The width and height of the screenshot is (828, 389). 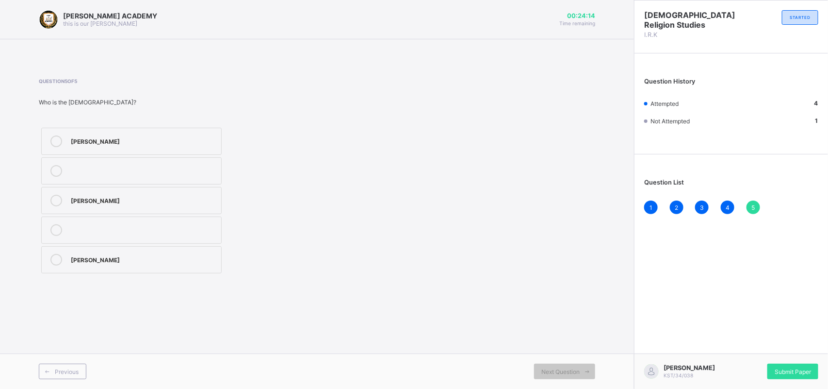 I want to click on span: Question List, so click(x=664, y=182).